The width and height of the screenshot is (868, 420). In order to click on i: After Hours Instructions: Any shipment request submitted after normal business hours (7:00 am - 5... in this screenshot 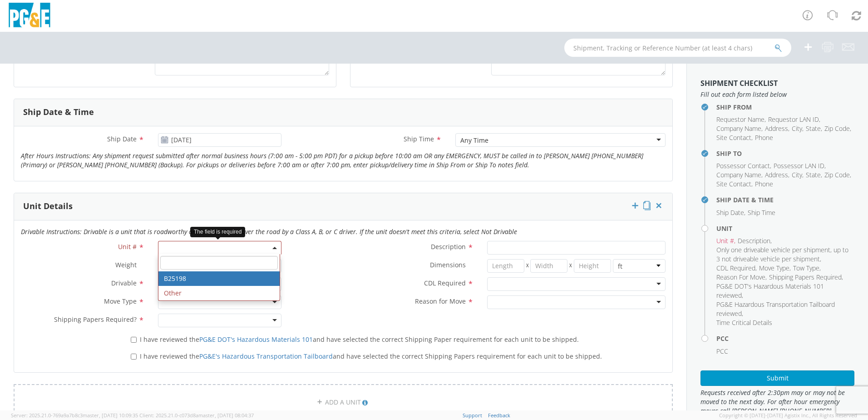, I will do `click(331, 160)`.